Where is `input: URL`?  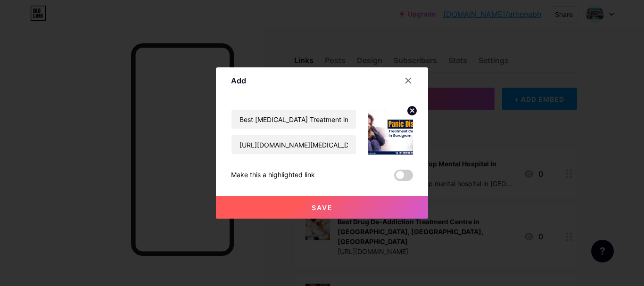 input: URL is located at coordinates (294, 145).